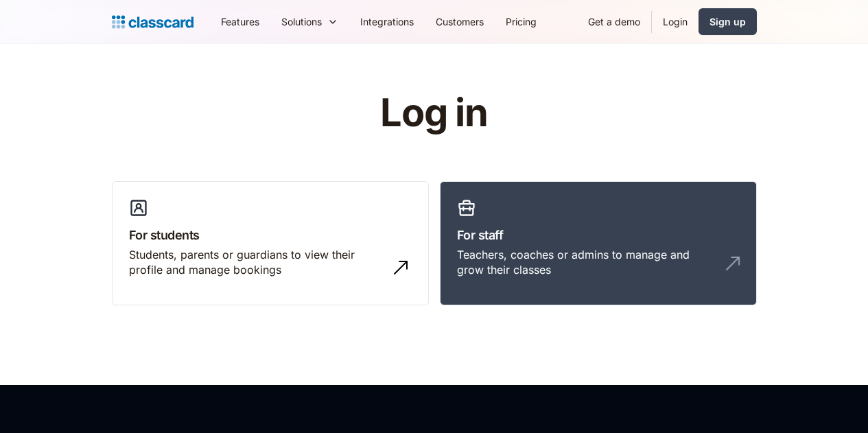 This screenshot has width=868, height=433. What do you see at coordinates (598, 243) in the screenshot?
I see `a: For staffTeachers, coaches or admins to manage and grow their classes` at bounding box center [598, 243].